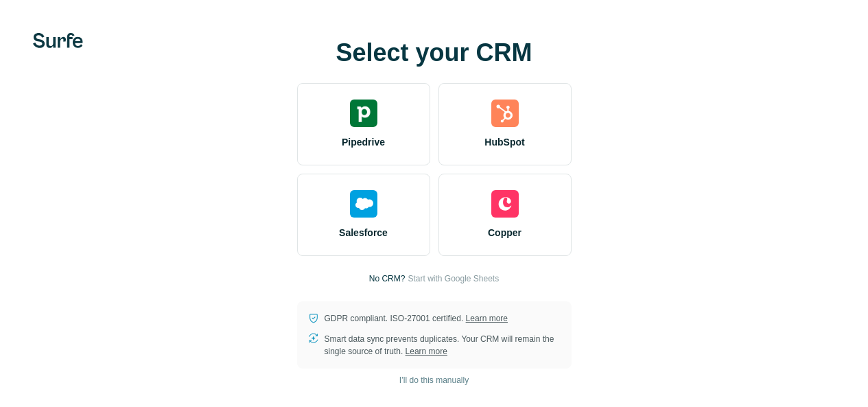  Describe the element at coordinates (505, 113) in the screenshot. I see `img: hubspot's logo` at that location.